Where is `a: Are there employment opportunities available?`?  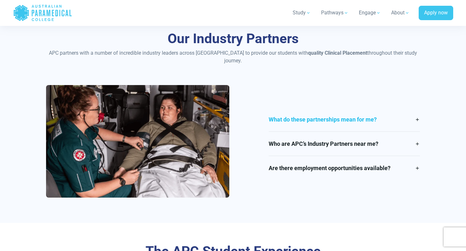
a: Are there employment opportunities available? is located at coordinates (344, 168).